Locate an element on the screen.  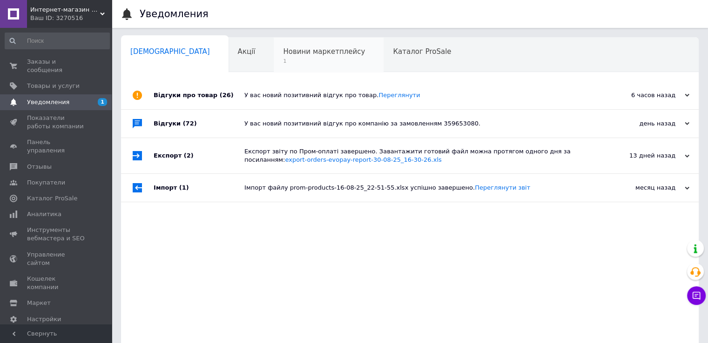
a: Переглянути is located at coordinates (399, 95).